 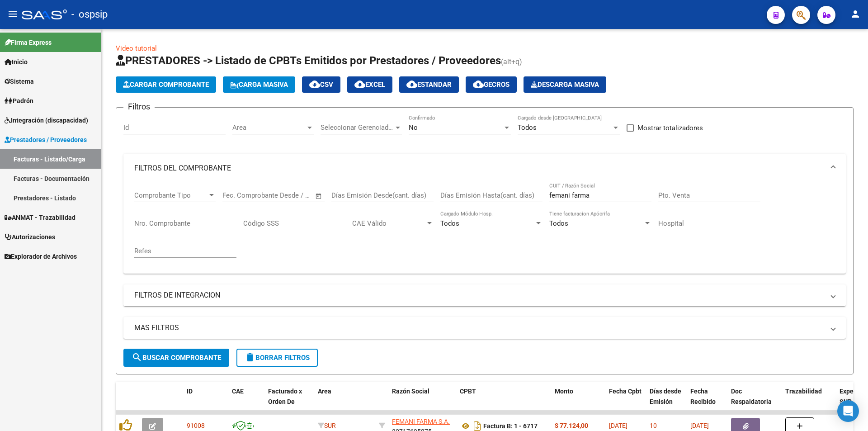 I want to click on span: Borrar Filtros, so click(x=277, y=357).